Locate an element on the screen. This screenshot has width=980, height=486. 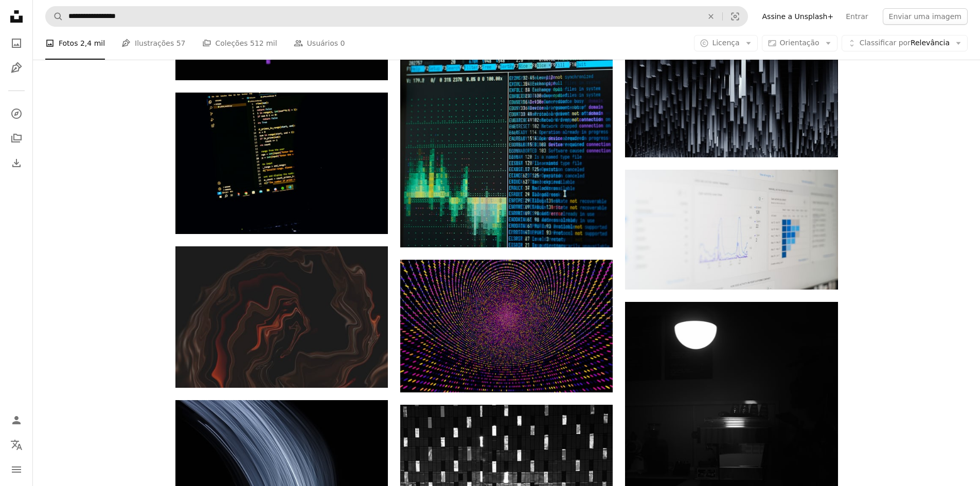
a: uma tela de computador com um programa em execução nele is located at coordinates (282, 163).